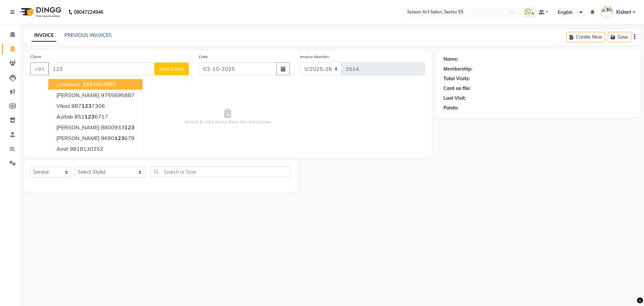 The image size is (644, 306). Describe the element at coordinates (118, 127) in the screenshot. I see `ngb-highlight: 8800933` at that location.